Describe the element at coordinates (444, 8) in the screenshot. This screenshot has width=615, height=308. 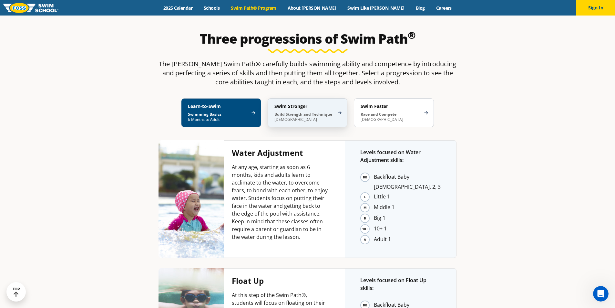
I see `a: Careers` at that location.